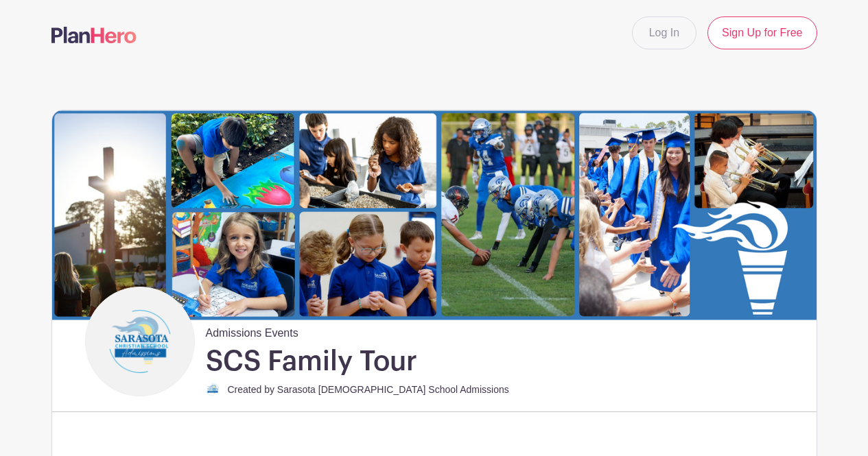 The width and height of the screenshot is (868, 456). Describe the element at coordinates (94, 35) in the screenshot. I see `img: logo-507f7623f17ff9eddc593b1ce0a138ce2505c220e1c5a4e2b4648c50719b7d32.svg` at that location.